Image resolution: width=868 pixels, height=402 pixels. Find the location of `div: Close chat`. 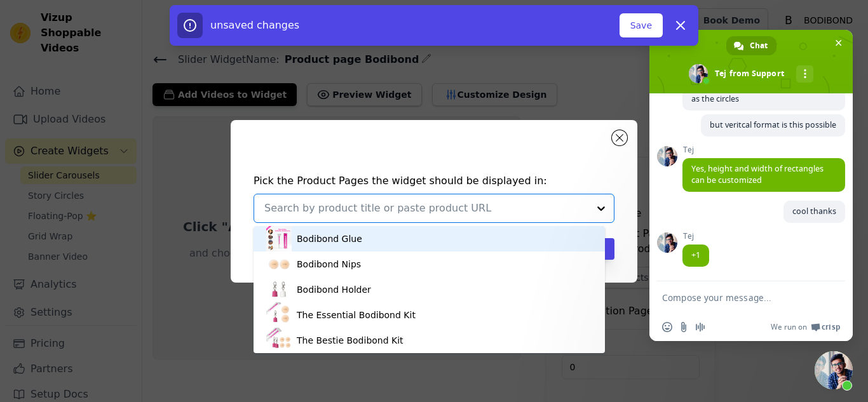

div: Close chat is located at coordinates (834, 370).